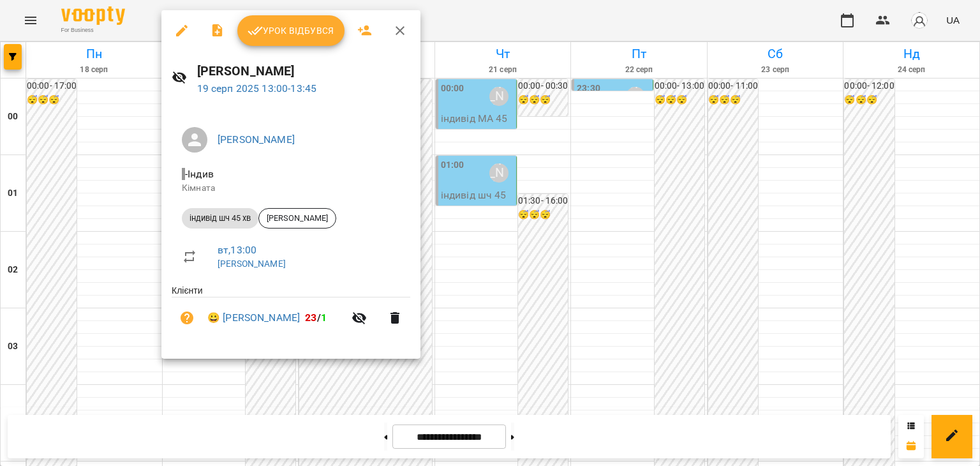 The height and width of the screenshot is (466, 980). I want to click on span: 23, so click(310, 317).